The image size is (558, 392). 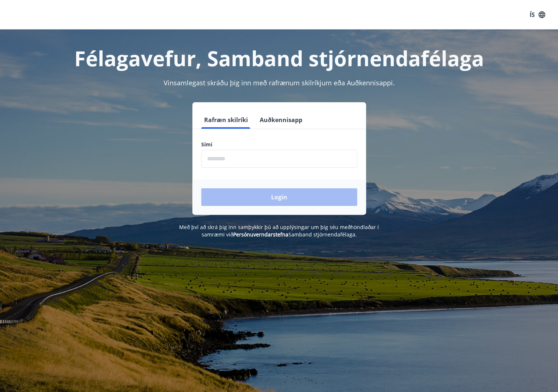 I want to click on h1: Félagavefur, Samband stjórnendafélaga, so click(x=279, y=58).